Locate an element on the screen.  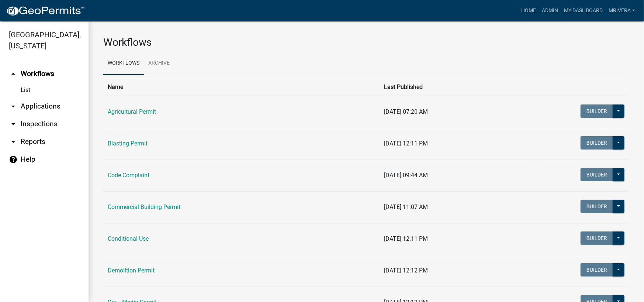
a: mrivera is located at coordinates (622, 10).